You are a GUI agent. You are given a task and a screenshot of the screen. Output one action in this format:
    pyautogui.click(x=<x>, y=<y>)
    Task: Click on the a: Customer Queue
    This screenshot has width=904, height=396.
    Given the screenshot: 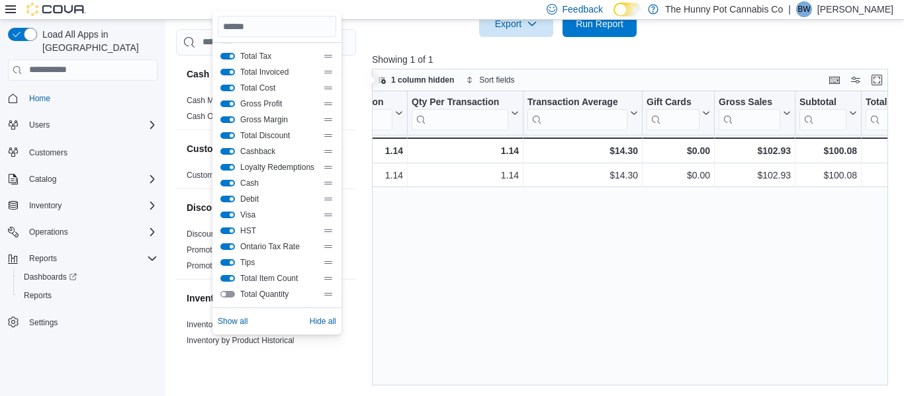 What is the action you would take?
    pyautogui.click(x=216, y=175)
    